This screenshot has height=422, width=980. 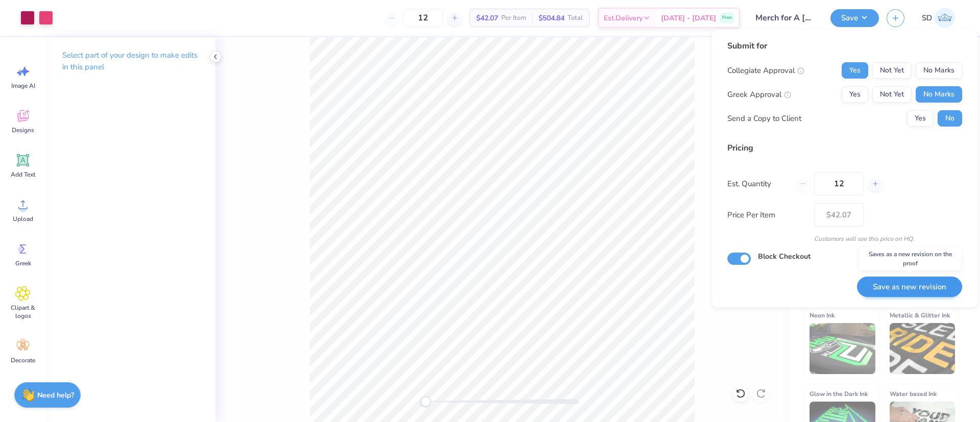 I want to click on span: Greek, so click(x=23, y=263).